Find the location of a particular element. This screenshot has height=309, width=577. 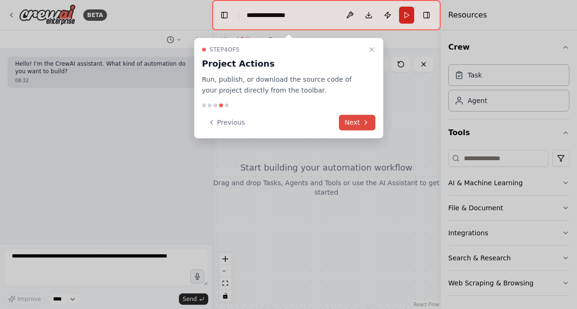

button: Close walkthrough is located at coordinates (371, 50).